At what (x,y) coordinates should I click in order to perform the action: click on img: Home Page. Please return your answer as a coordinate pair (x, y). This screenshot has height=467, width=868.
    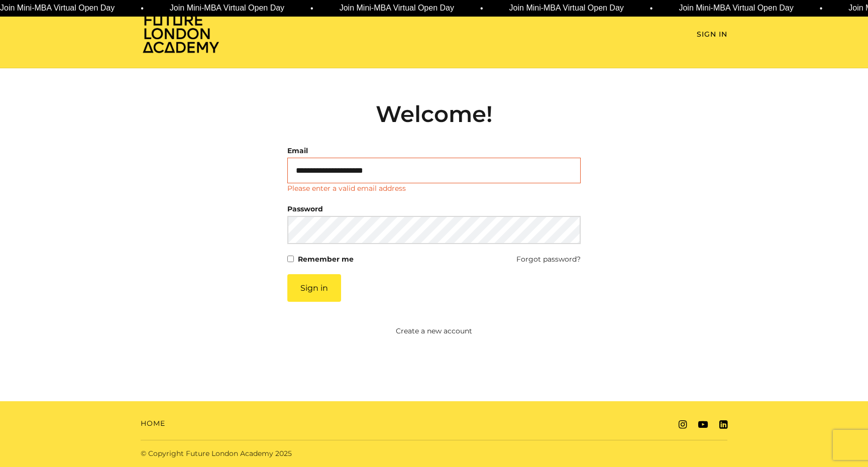
    Looking at the image, I should click on (181, 33).